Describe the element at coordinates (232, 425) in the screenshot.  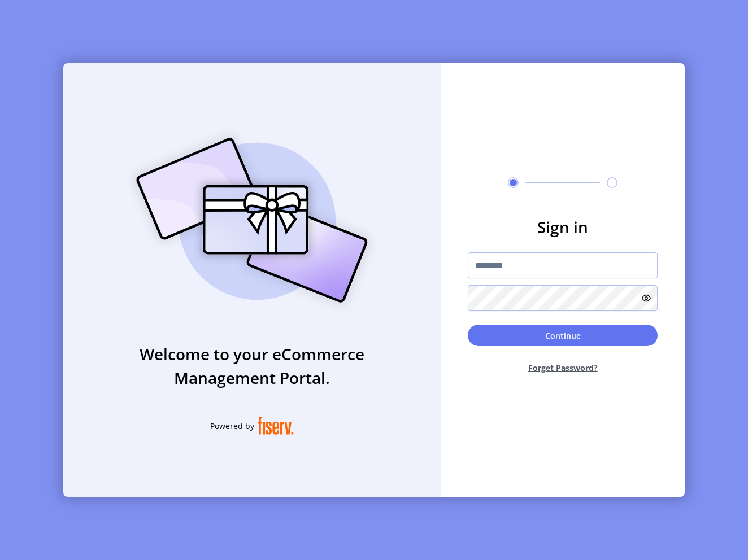
I see `span: Powered by` at that location.